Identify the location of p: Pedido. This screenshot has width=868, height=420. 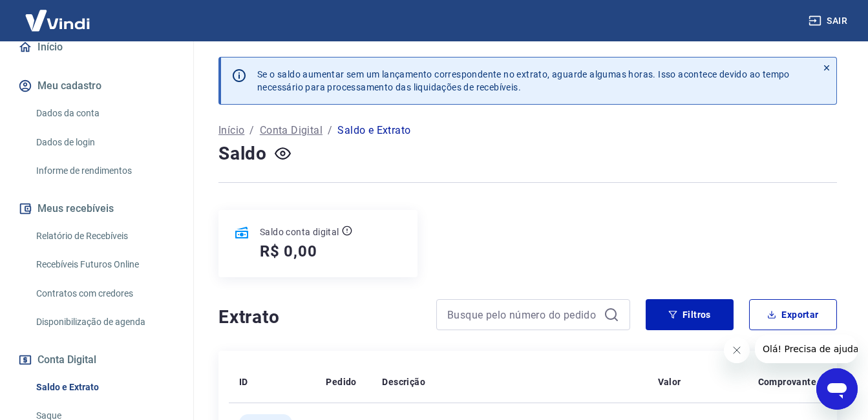
(340, 382).